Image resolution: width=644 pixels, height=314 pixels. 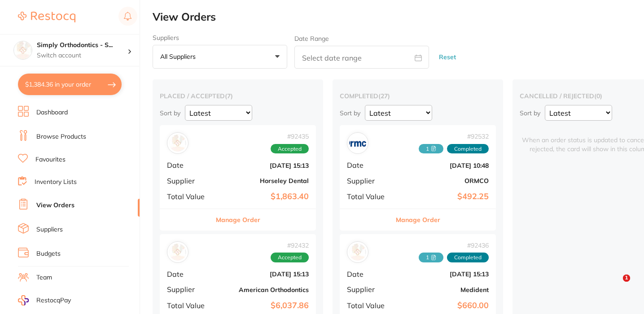 I want to click on a: Restocq Logo, so click(x=47, y=17).